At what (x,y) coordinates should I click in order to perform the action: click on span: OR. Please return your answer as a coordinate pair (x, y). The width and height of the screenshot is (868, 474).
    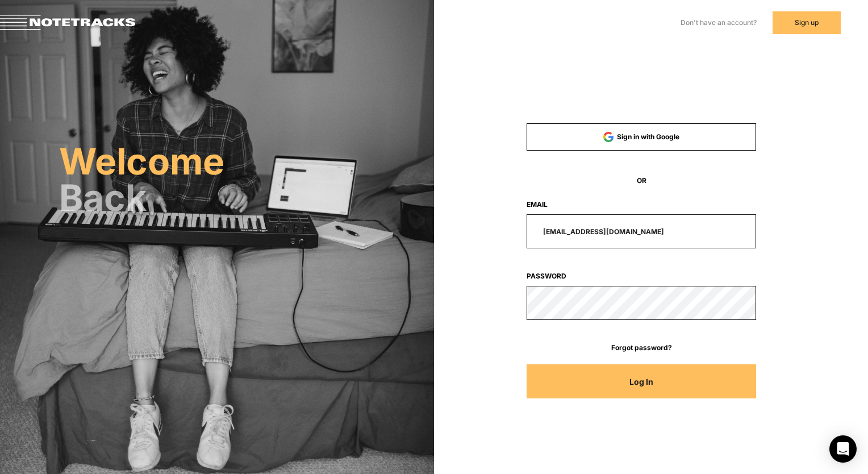
    Looking at the image, I should click on (642, 181).